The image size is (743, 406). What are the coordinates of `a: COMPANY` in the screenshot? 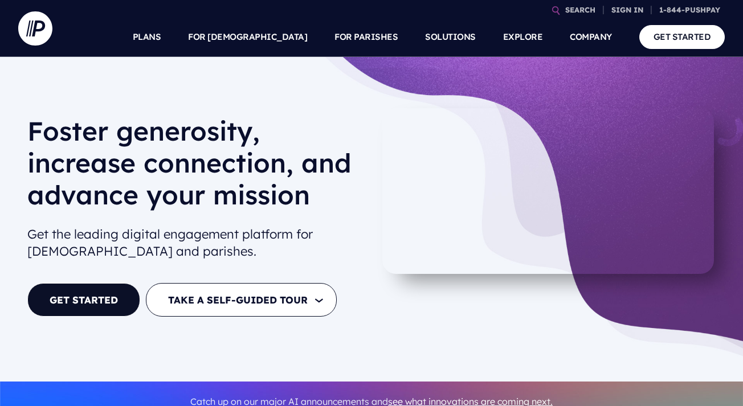 It's located at (591, 37).